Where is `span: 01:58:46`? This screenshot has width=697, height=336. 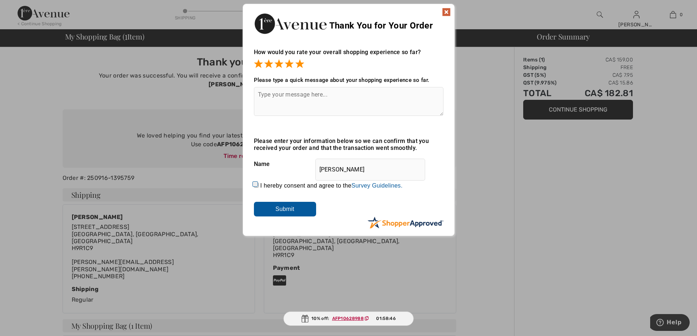 span: 01:58:46 is located at coordinates (386, 319).